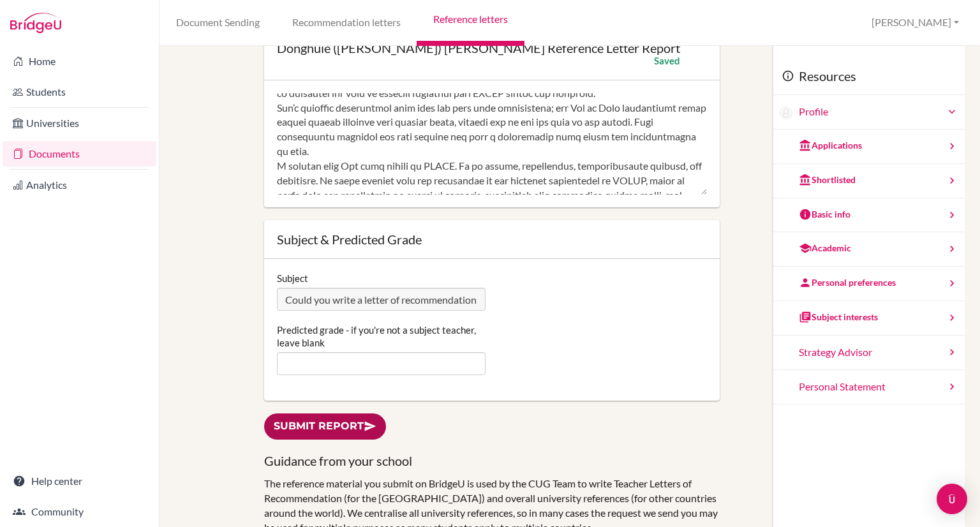 The width and height of the screenshot is (980, 527). Describe the element at coordinates (869, 249) in the screenshot. I see `a: Academic` at that location.